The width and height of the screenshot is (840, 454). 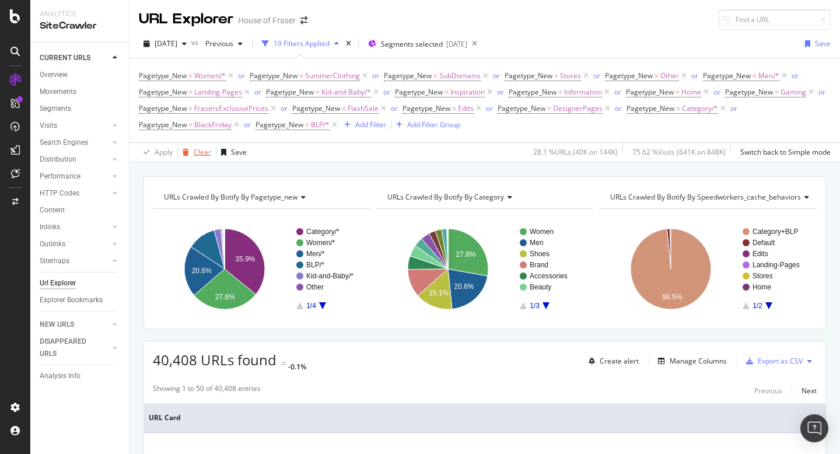 I want to click on a: Distribution, so click(x=74, y=159).